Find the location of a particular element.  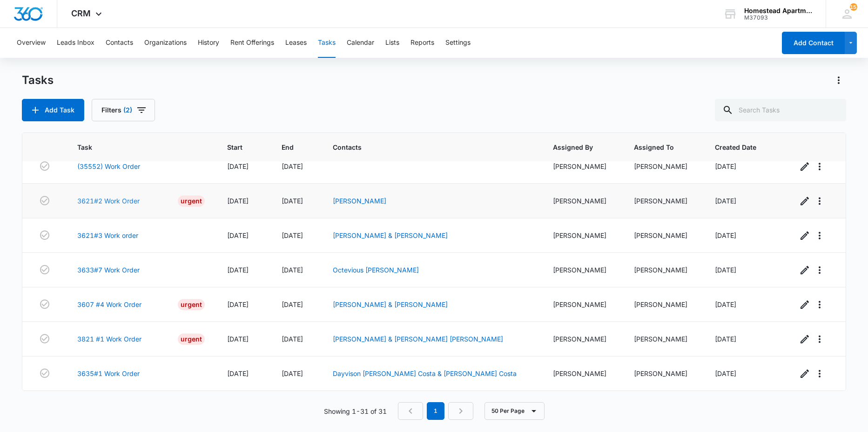

button: Leases is located at coordinates (296, 43).